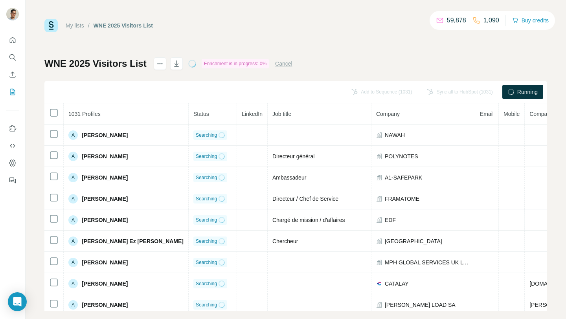  What do you see at coordinates (252, 114) in the screenshot?
I see `span: LinkedIn` at bounding box center [252, 114].